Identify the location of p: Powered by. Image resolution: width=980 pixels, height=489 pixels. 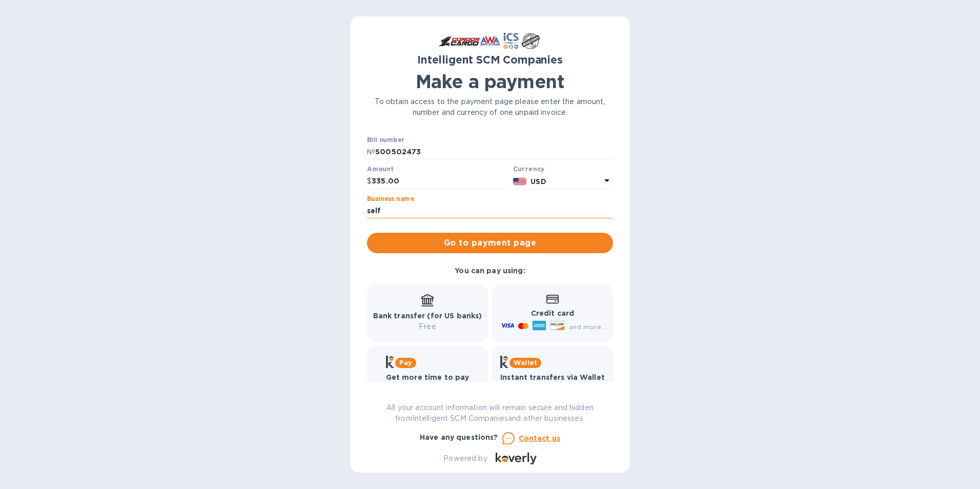
(465, 458).